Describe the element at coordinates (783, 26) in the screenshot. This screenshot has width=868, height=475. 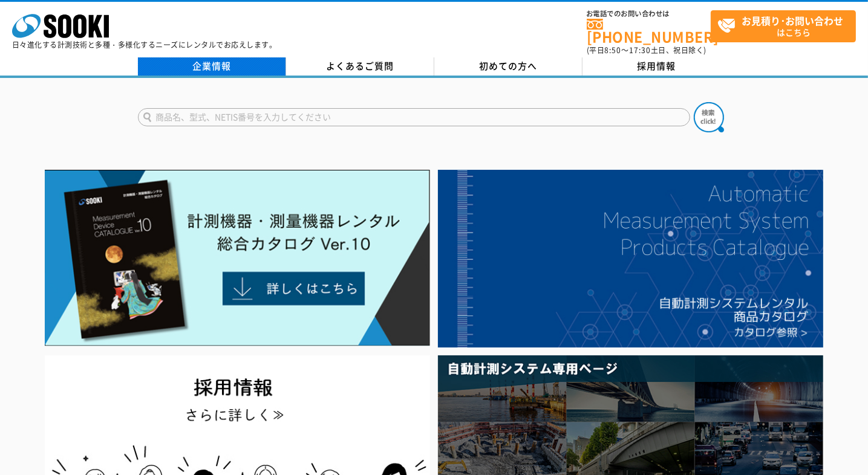
I see `a: お見積り･お問い合わせはこちら` at that location.